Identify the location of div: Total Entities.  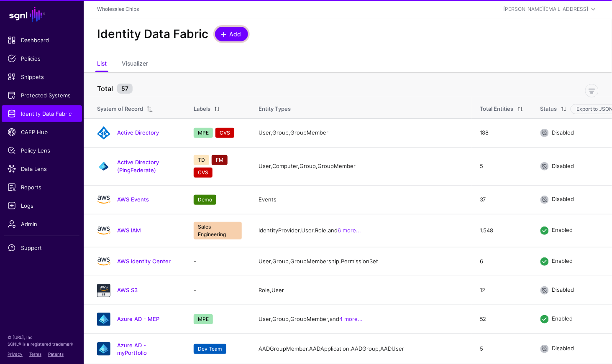
(497, 109).